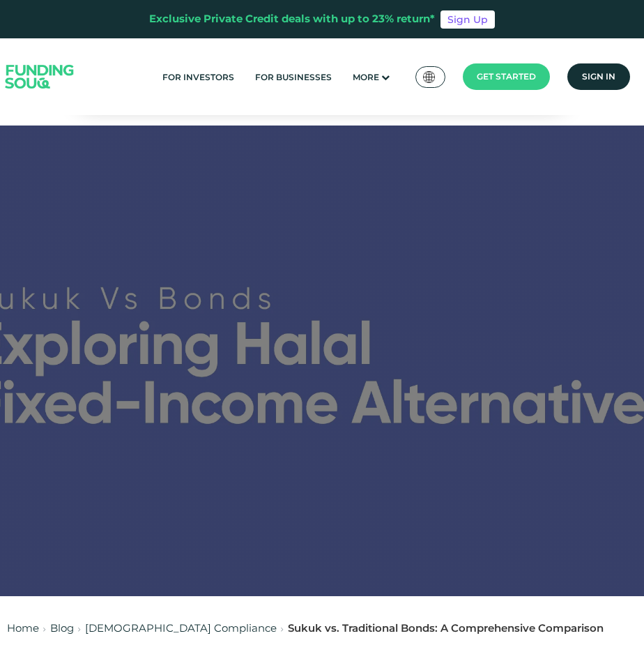 The width and height of the screenshot is (644, 645). What do you see at coordinates (445, 629) in the screenshot?
I see `div: Sukuk vs. Traditional Bonds: A Comprehensive Comparison` at bounding box center [445, 629].